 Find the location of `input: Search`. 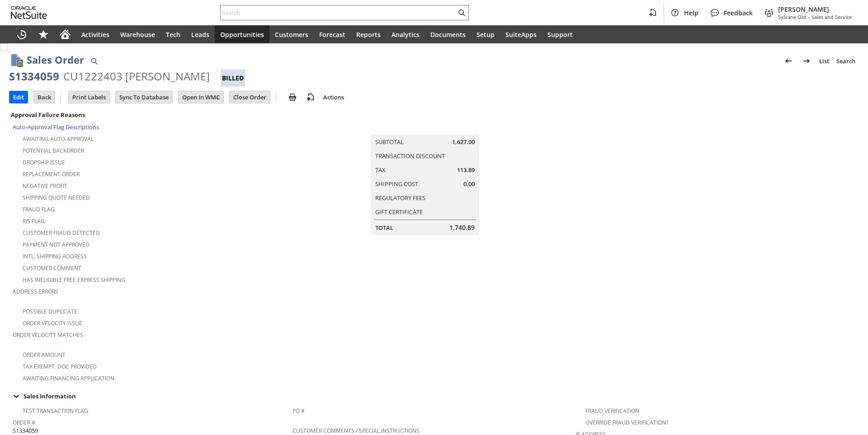

input: Search is located at coordinates (338, 13).